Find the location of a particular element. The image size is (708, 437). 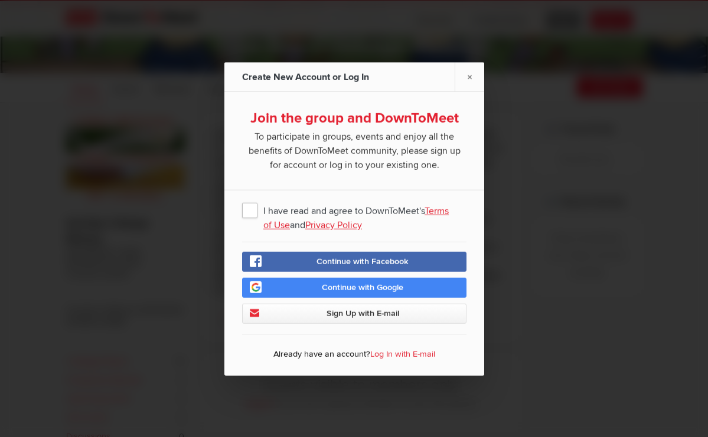

span: I have read and agree to DownToMeet's and is located at coordinates (354, 210).